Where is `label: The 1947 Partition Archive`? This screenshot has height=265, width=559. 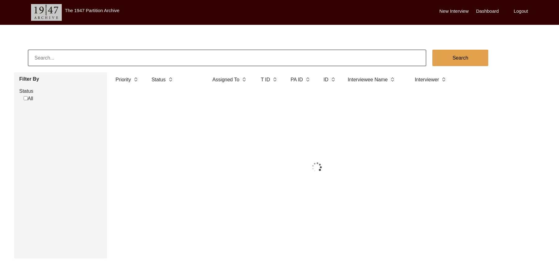
label: The 1947 Partition Archive is located at coordinates (92, 10).